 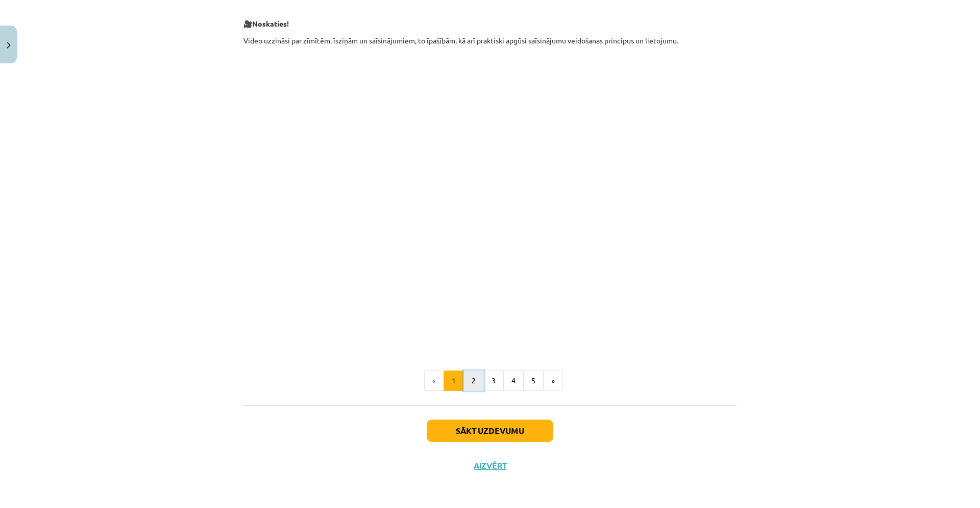 I want to click on nav: Page navigation example, so click(x=490, y=381).